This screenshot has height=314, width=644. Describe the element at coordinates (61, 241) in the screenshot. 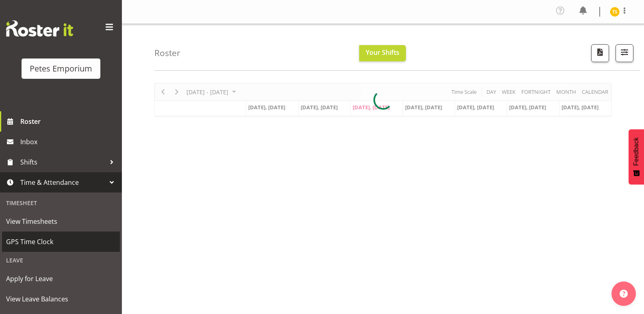

I see `a: GPS Time Clock` at that location.